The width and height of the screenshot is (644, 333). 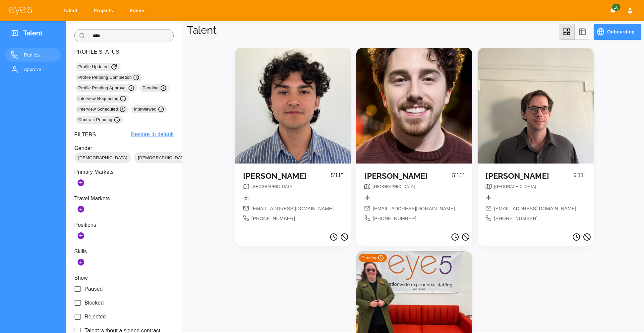 What do you see at coordinates (106, 88) in the screenshot?
I see `span: Profile Pending Approval` at bounding box center [106, 88].